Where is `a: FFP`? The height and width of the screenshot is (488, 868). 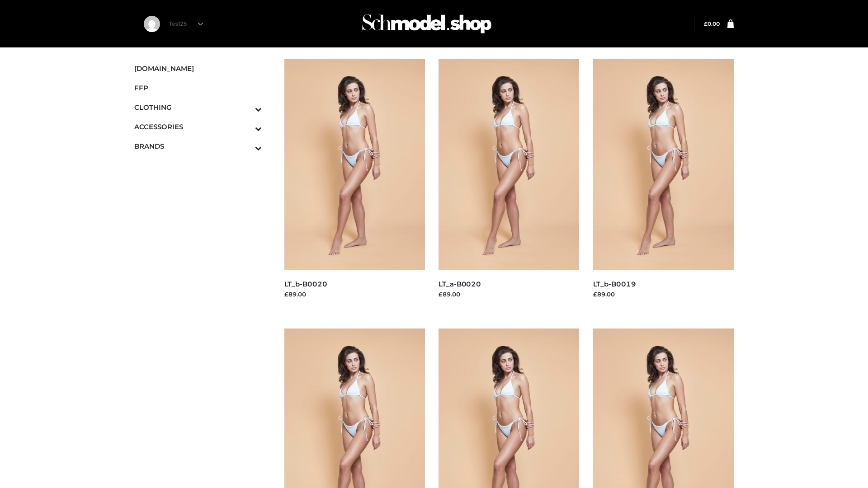
a: FFP is located at coordinates (198, 88).